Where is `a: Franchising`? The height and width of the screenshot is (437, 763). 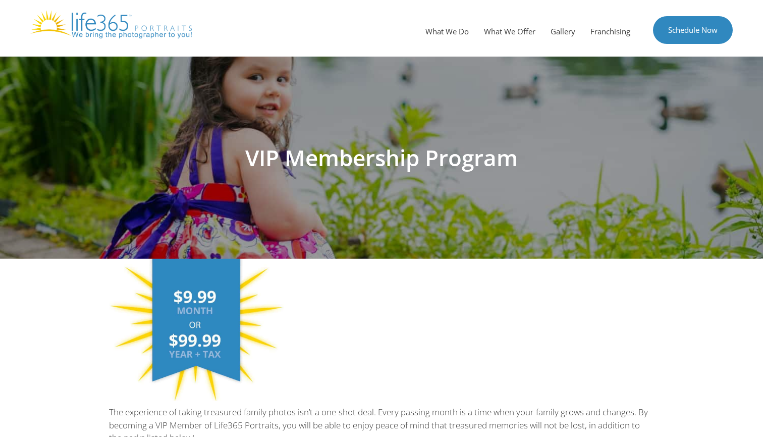 a: Franchising is located at coordinates (610, 31).